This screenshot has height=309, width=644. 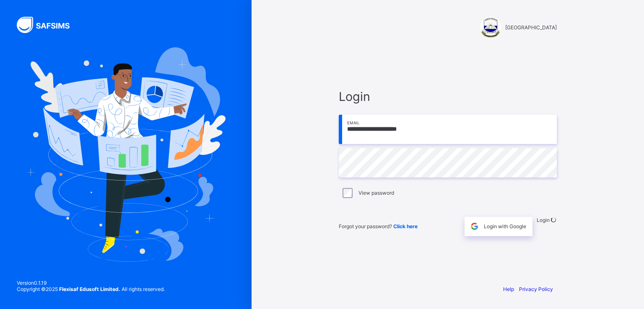 I want to click on img: google.396cfc9801f0270233282035f929180a.svg, so click(x=474, y=226).